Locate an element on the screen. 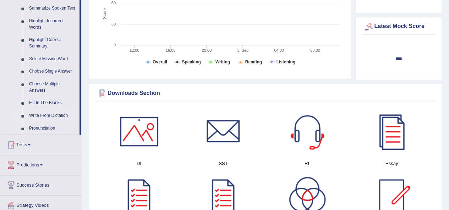  a: Summarize Spoken Text is located at coordinates (53, 9).